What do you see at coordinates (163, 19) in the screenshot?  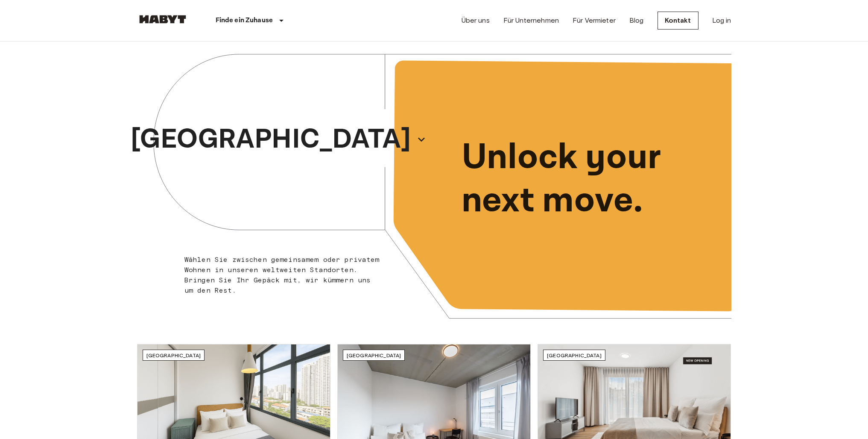 I see `img: Habyt` at bounding box center [163, 19].